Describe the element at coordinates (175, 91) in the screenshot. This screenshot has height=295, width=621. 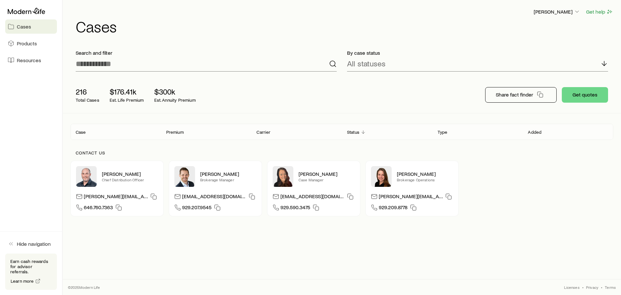
I see `p: $300k` at that location.